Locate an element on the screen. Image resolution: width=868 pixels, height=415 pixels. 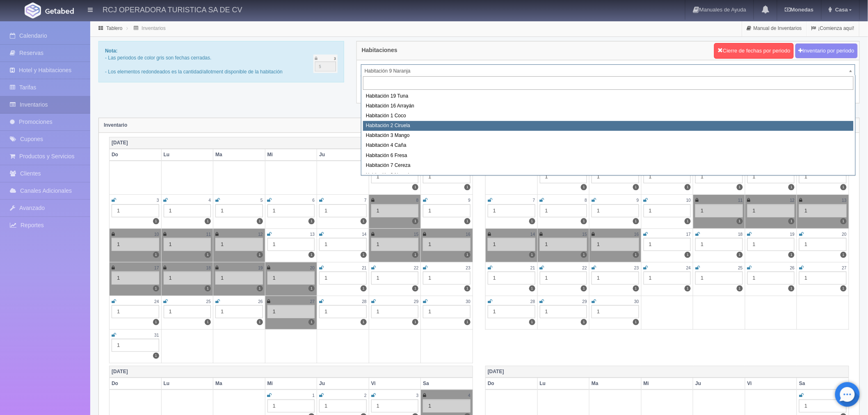
div: Habitación 7 Cereza is located at coordinates (608, 166).